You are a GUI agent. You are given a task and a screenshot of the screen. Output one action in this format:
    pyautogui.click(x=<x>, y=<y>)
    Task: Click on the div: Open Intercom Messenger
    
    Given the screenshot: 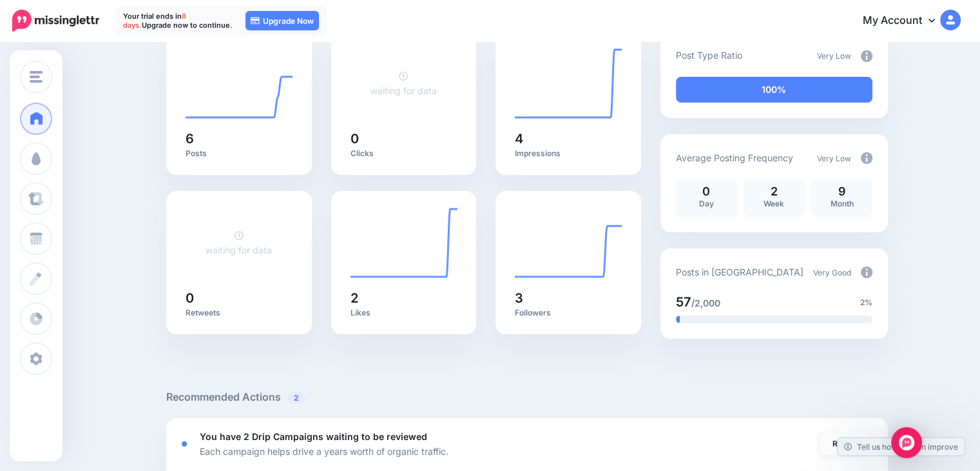 What is the action you would take?
    pyautogui.click(x=907, y=442)
    